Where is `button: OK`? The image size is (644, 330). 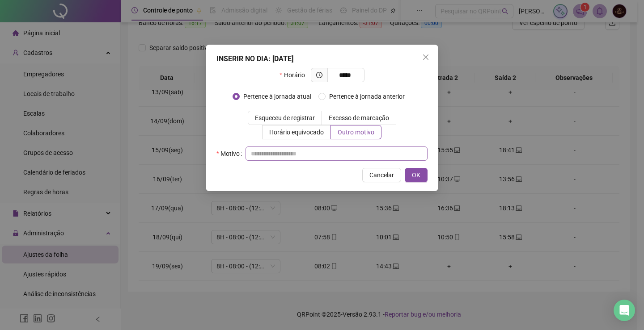 button: OK is located at coordinates (416, 175).